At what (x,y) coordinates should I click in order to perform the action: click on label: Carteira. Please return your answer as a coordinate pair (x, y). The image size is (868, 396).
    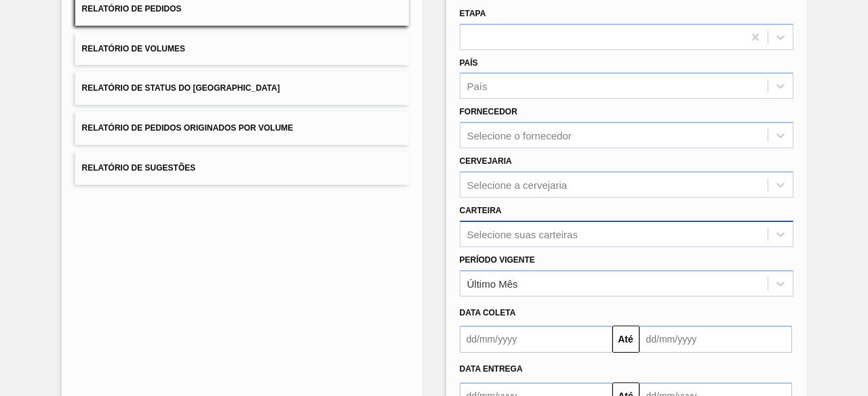
    Looking at the image, I should click on (481, 211).